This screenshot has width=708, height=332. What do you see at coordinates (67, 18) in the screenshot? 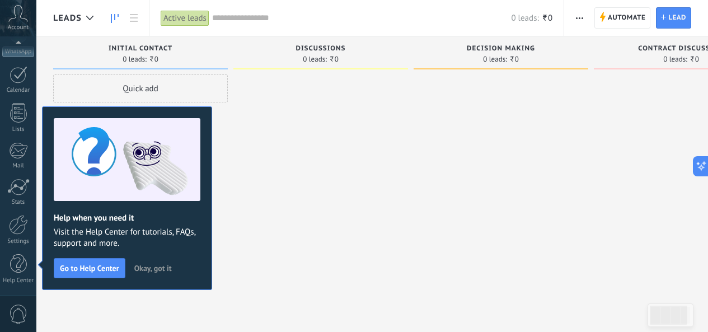
I see `span: Leads` at bounding box center [67, 18].